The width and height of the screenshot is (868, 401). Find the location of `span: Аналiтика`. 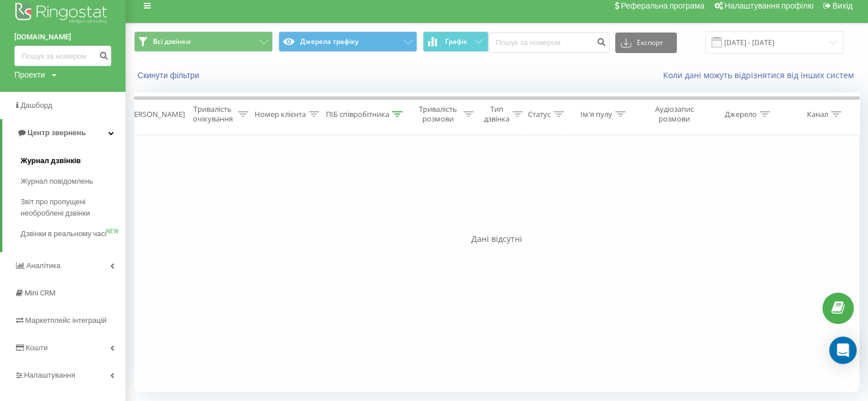

span: Аналiтика is located at coordinates (43, 265).